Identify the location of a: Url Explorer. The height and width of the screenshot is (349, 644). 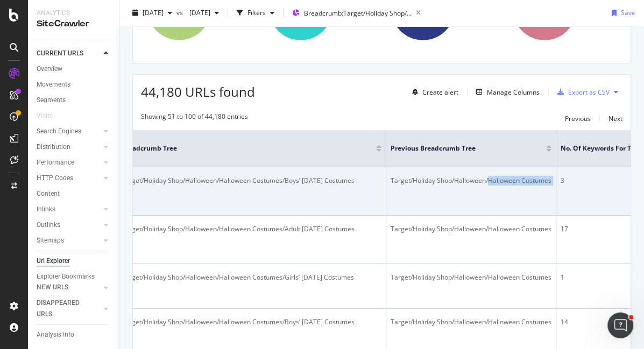
(74, 260).